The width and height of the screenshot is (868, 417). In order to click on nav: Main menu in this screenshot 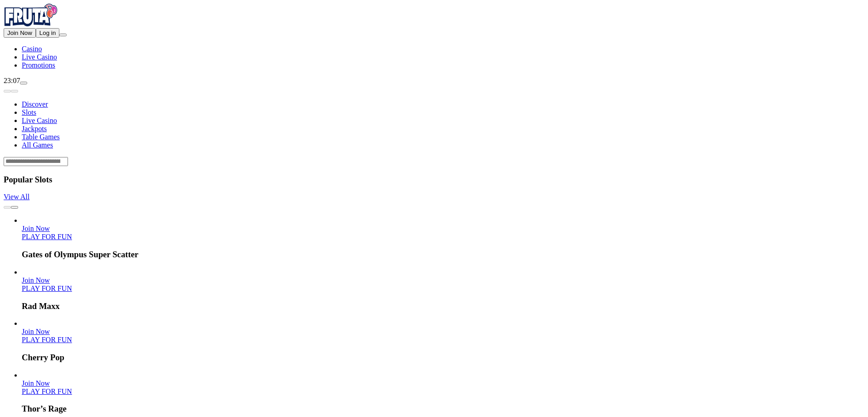, I will do `click(434, 57)`.